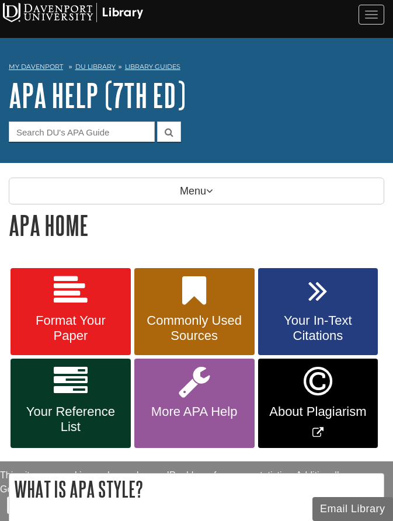 Image resolution: width=393 pixels, height=521 pixels. I want to click on a: Your In-Text Citations, so click(319, 312).